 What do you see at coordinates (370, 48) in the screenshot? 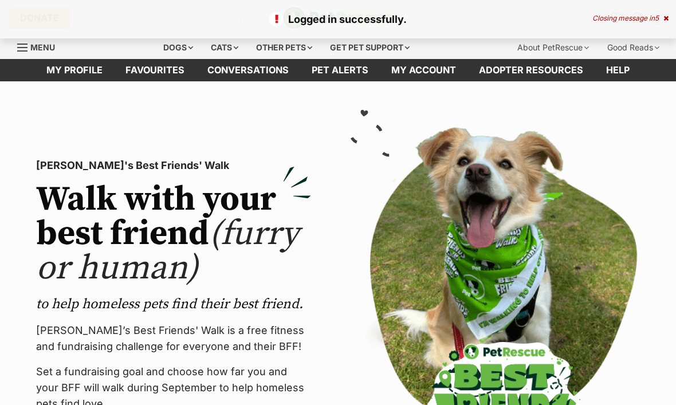
I see `div: Get pet support` at bounding box center [370, 48].